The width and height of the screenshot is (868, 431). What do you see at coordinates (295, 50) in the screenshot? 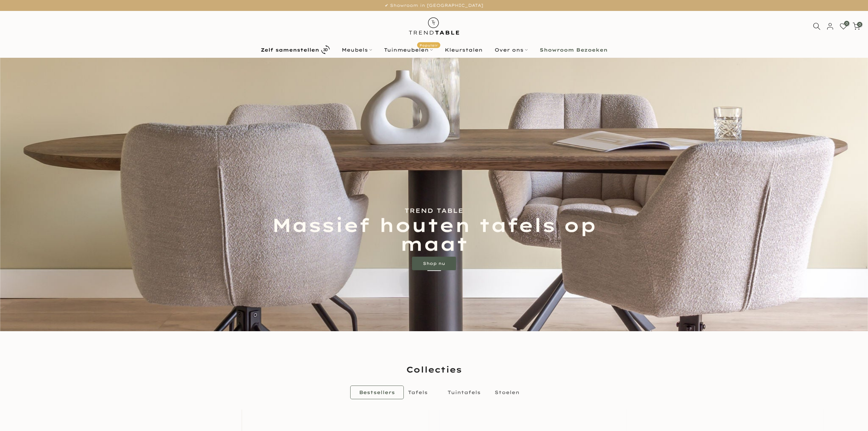
I see `a: Zelf samenstellen` at bounding box center [295, 50].